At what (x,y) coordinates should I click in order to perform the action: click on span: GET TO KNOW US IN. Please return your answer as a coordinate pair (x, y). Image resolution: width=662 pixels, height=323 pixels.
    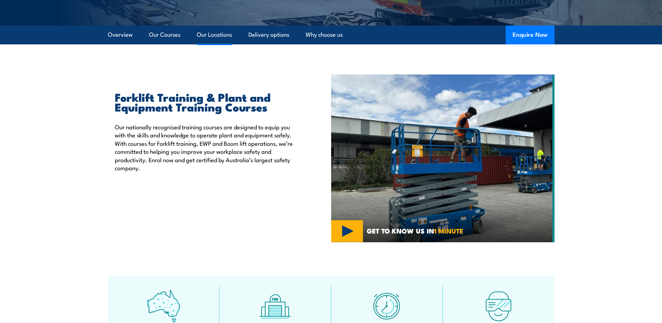
    Looking at the image, I should click on (415, 230).